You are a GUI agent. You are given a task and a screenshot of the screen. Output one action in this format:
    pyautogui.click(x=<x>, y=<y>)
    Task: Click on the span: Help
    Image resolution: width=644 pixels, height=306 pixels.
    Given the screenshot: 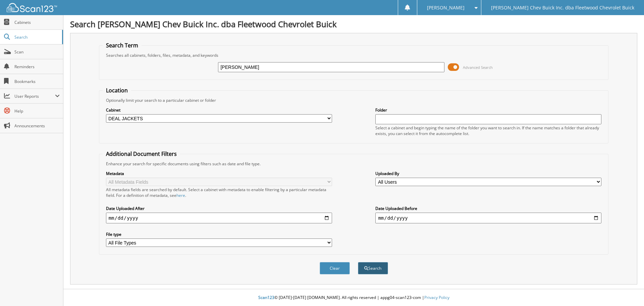 What is the action you would take?
    pyautogui.click(x=37, y=111)
    